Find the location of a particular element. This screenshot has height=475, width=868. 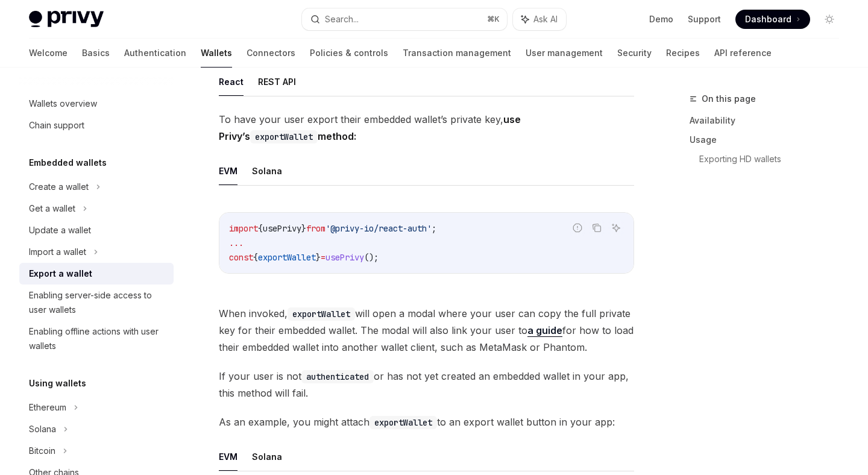

a: Connectors is located at coordinates (270, 53).